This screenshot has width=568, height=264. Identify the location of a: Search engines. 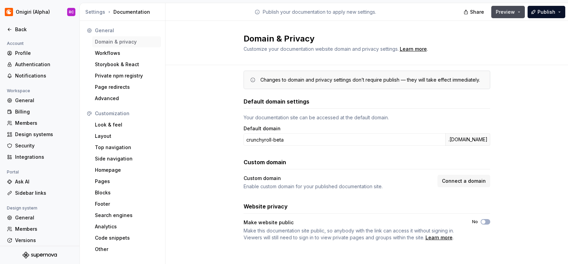
(126, 215).